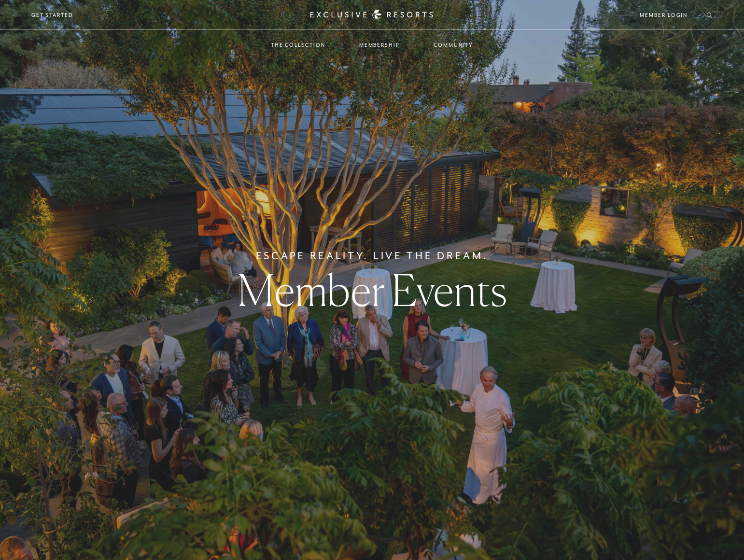  Describe the element at coordinates (453, 45) in the screenshot. I see `a: Community` at that location.